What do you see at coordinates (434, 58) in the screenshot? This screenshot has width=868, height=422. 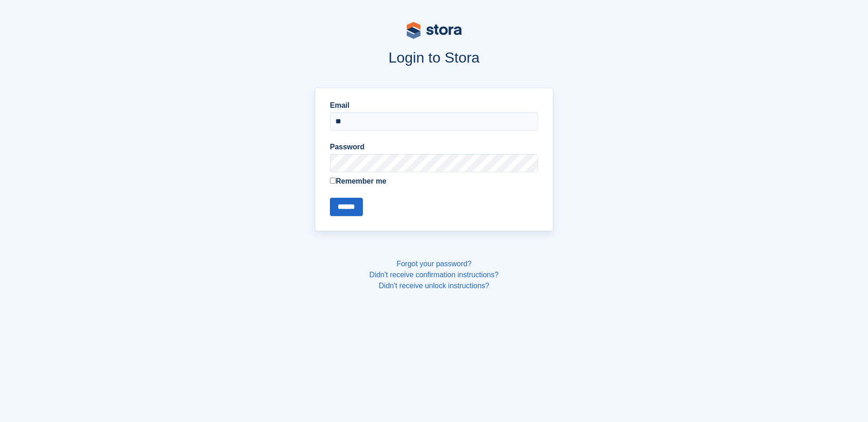 I see `h1: Login to Stora` at bounding box center [434, 58].